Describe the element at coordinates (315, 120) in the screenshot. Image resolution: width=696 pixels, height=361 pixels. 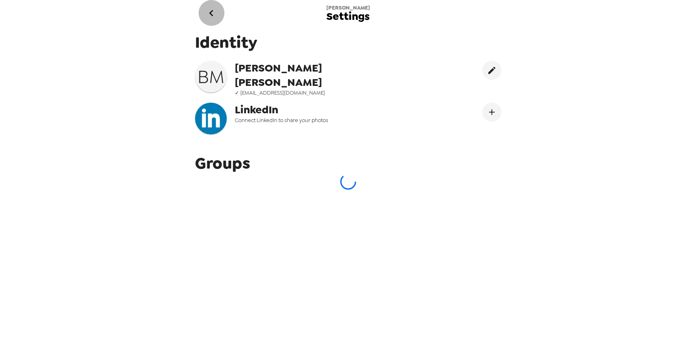
I see `span: Connect LinkedIn to share your photos` at that location.